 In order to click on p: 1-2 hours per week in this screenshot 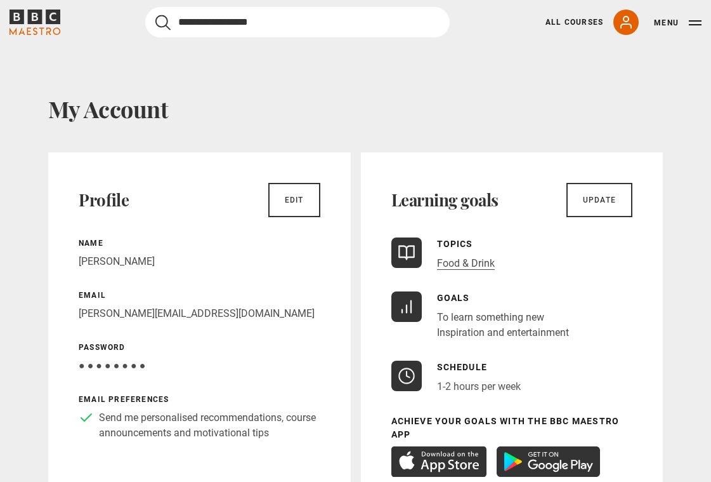, I will do `click(479, 386)`.